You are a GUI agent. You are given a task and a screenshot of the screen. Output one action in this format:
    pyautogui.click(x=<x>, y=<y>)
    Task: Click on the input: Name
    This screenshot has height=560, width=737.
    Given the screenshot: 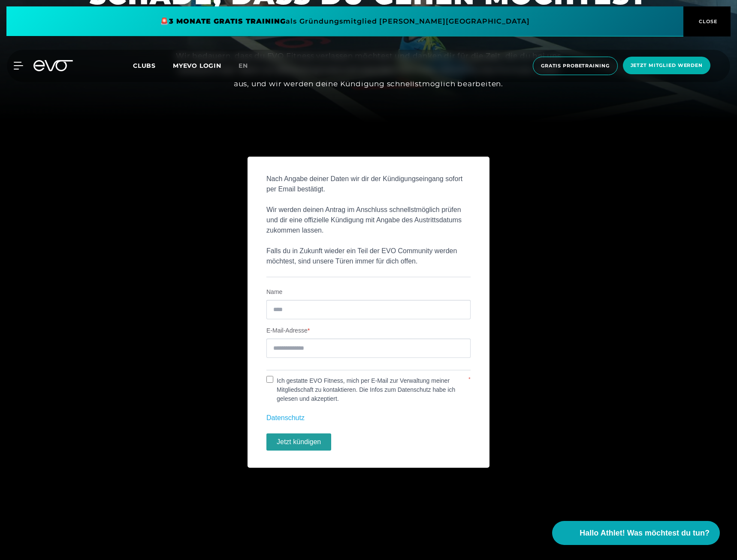 What is the action you would take?
    pyautogui.click(x=368, y=309)
    